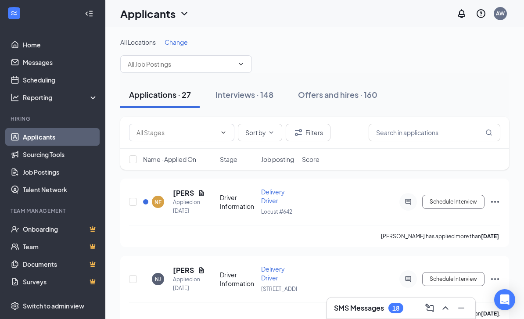  I want to click on button: Minimize, so click(462, 308).